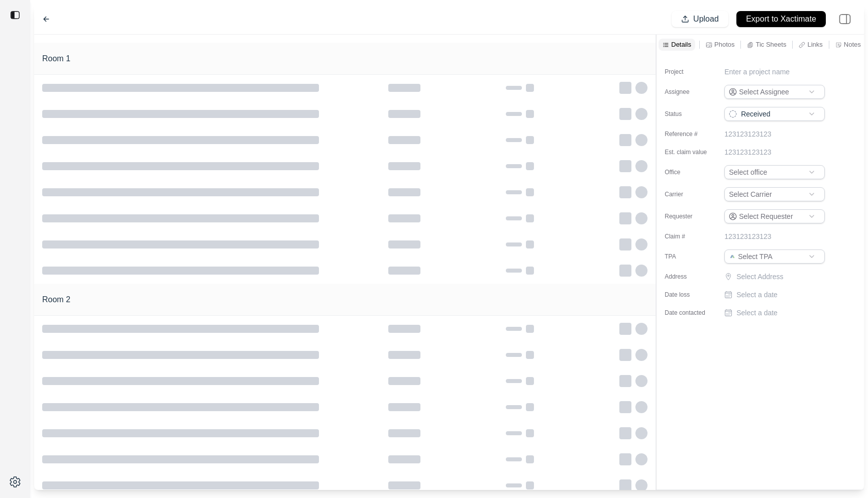 Image resolution: width=868 pixels, height=498 pixels. What do you see at coordinates (690, 194) in the screenshot?
I see `label: Carrier` at bounding box center [690, 194].